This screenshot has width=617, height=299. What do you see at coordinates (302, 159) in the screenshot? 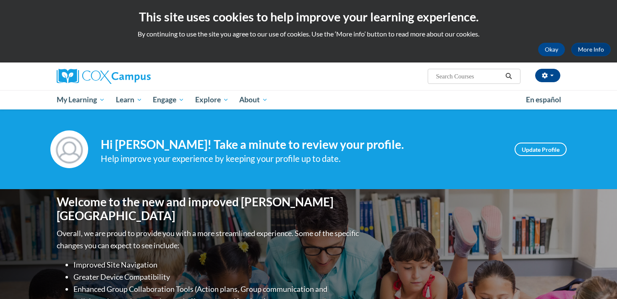
I see `div: Help improve your experience by keeping your profile up to date.` at bounding box center [302, 159].